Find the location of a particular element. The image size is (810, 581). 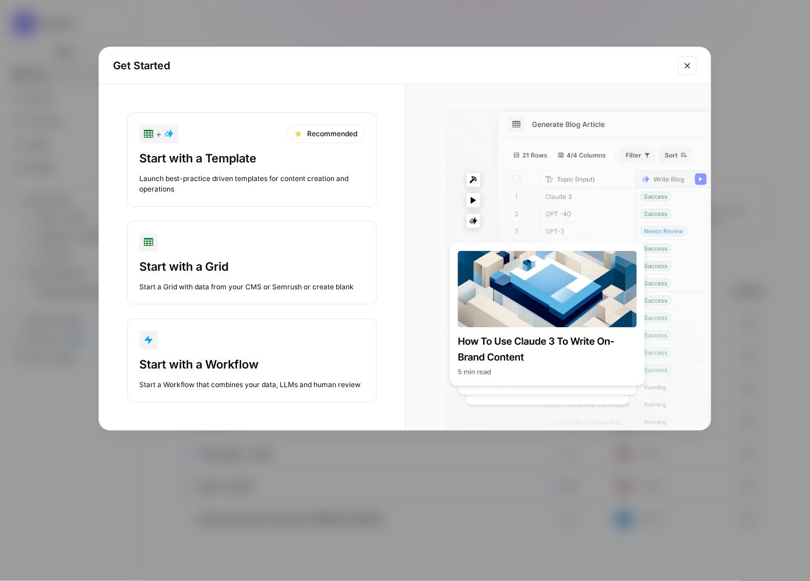

div: Start a Grid with data from your CMS or Semrush or create blank is located at coordinates (252, 287).